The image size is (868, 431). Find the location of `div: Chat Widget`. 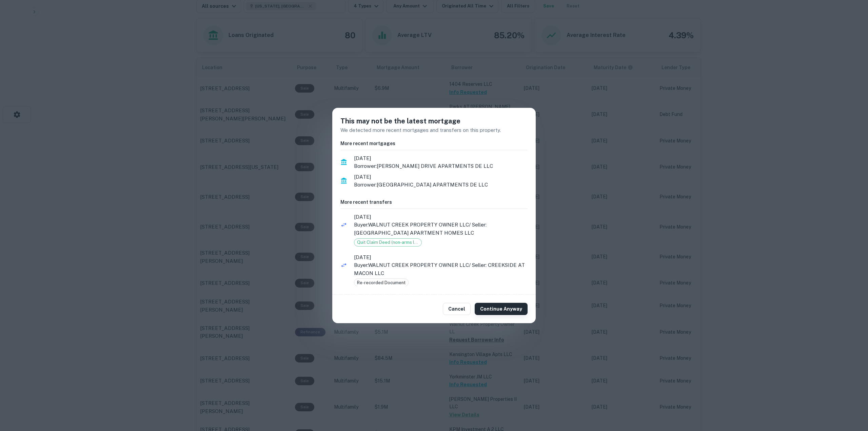

div: Chat Widget is located at coordinates (851, 393).